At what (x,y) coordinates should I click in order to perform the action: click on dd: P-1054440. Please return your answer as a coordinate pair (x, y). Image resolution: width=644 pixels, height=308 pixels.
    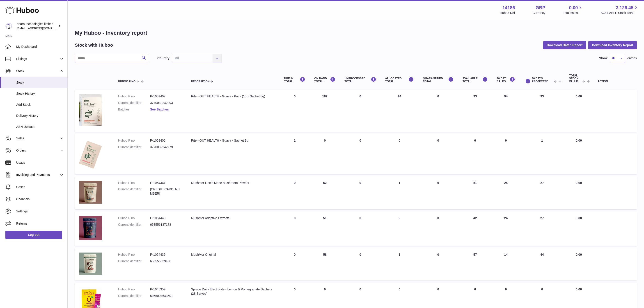
    Looking at the image, I should click on (166, 218).